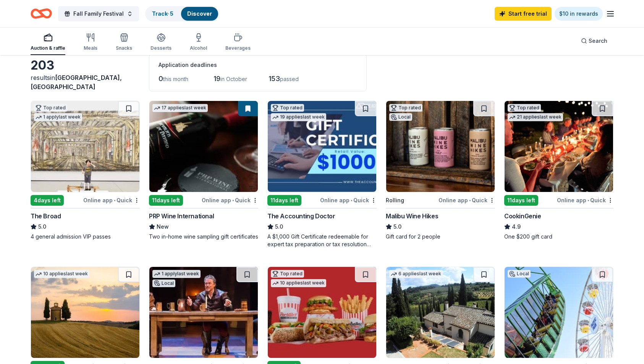  I want to click on button: Fall Family Festival, so click(99, 14).